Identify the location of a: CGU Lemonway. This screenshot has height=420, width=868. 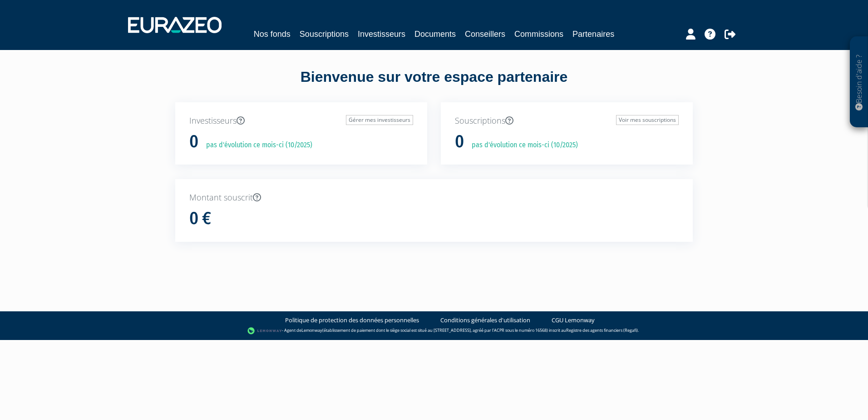
(573, 320).